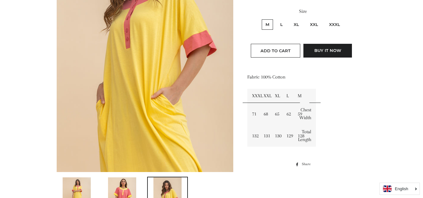  What do you see at coordinates (335, 24) in the screenshot?
I see `label: XXXL` at bounding box center [335, 24].